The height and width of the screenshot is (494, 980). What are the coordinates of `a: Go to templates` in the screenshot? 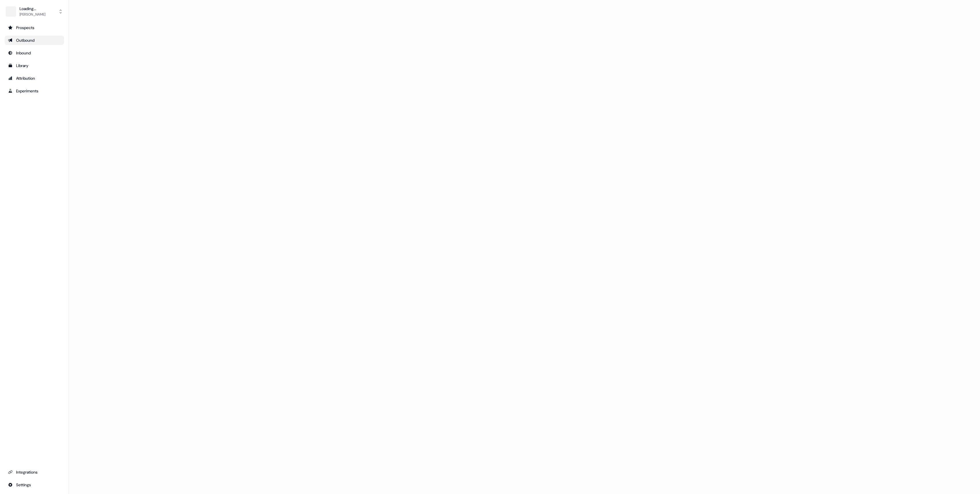 It's located at (35, 66).